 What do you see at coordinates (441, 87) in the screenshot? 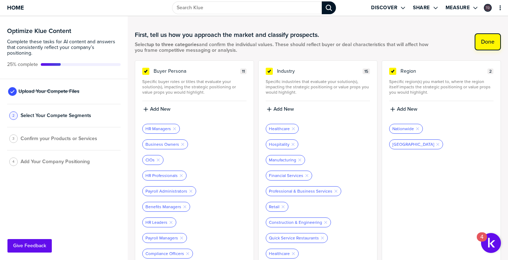
I see `span: Specific region(s) you market to, where the region itself impacts the strategic positioning or va...` at bounding box center [441, 87].